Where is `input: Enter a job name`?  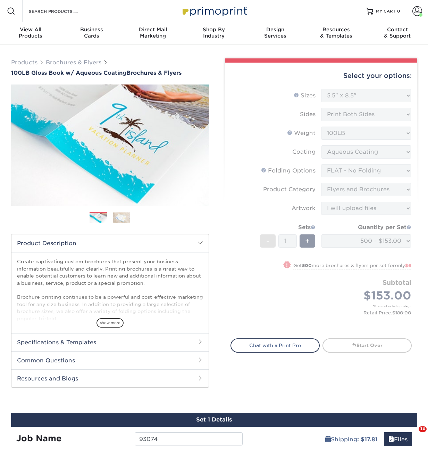
input: Enter a job name is located at coordinates (189, 439).